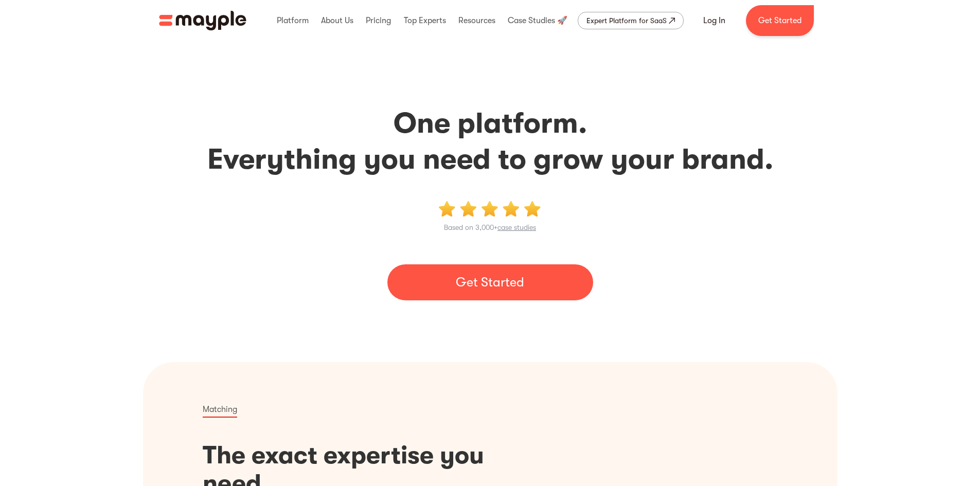  Describe the element at coordinates (202, 20) in the screenshot. I see `a: home` at that location.